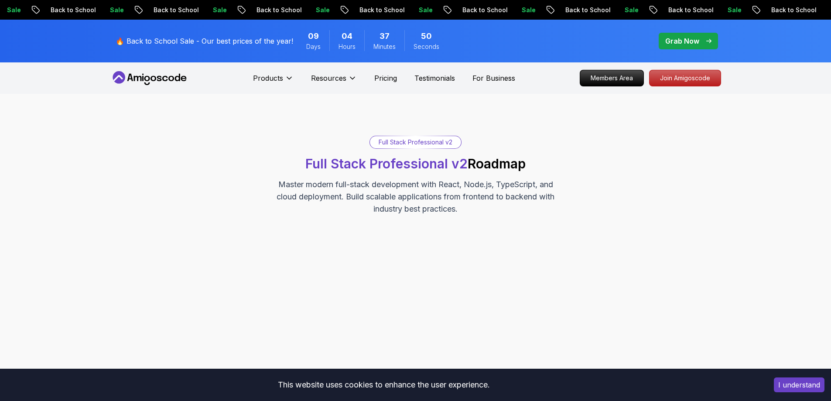  Describe the element at coordinates (611, 78) in the screenshot. I see `a: Members Area` at that location.